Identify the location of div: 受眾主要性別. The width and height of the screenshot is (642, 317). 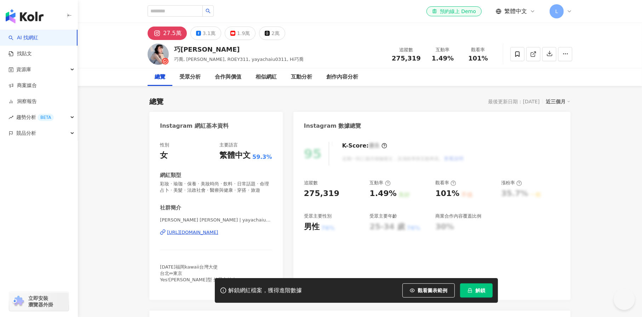
(318, 216).